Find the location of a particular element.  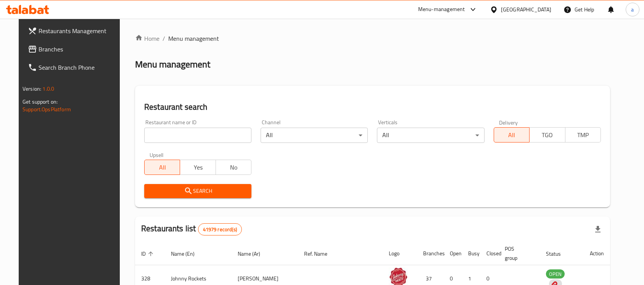

span: Ref. Name is located at coordinates (320, 254).